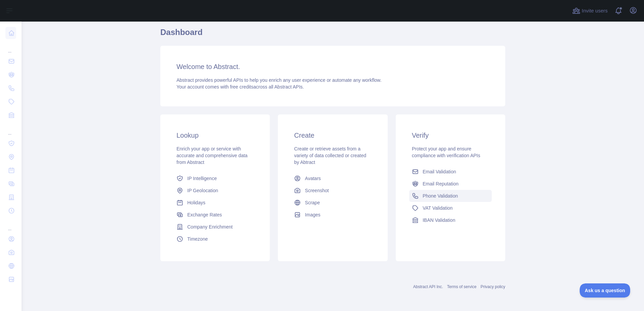  Describe the element at coordinates (215, 227) in the screenshot. I see `a: Company Enrichment` at that location.